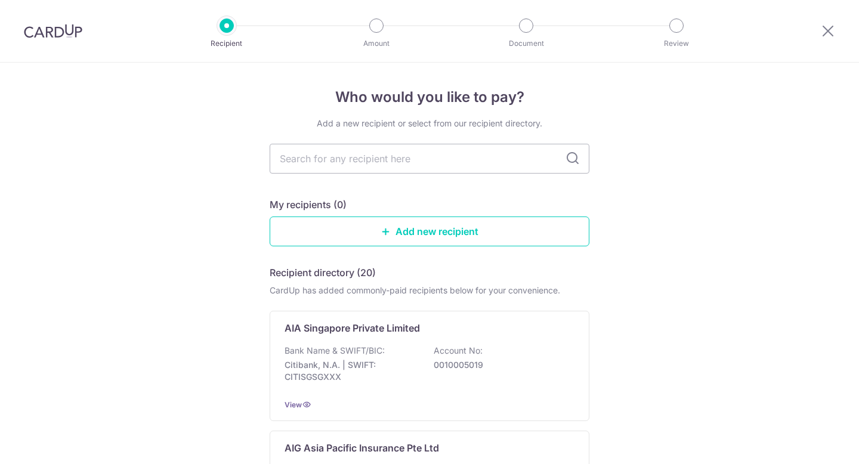 The image size is (859, 464). I want to click on span: View, so click(293, 404).